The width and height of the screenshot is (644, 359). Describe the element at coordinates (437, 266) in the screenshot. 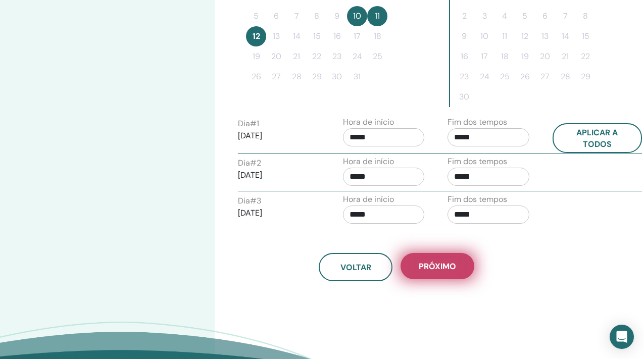

I see `button: Próximo` at that location.